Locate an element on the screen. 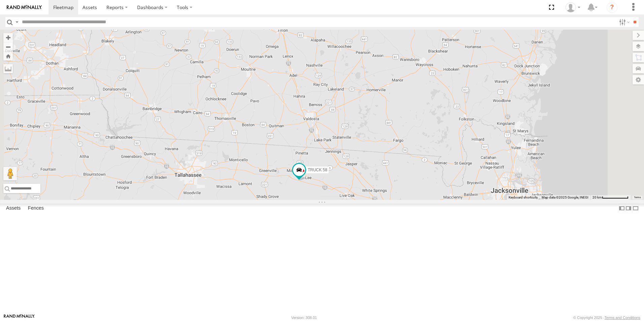 Image resolution: width=644 pixels, height=321 pixels. button: Zoom out is located at coordinates (8, 47).